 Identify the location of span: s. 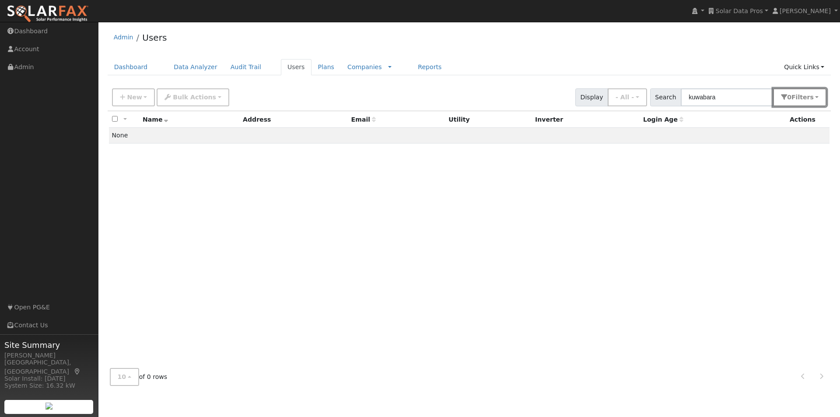
(811, 97).